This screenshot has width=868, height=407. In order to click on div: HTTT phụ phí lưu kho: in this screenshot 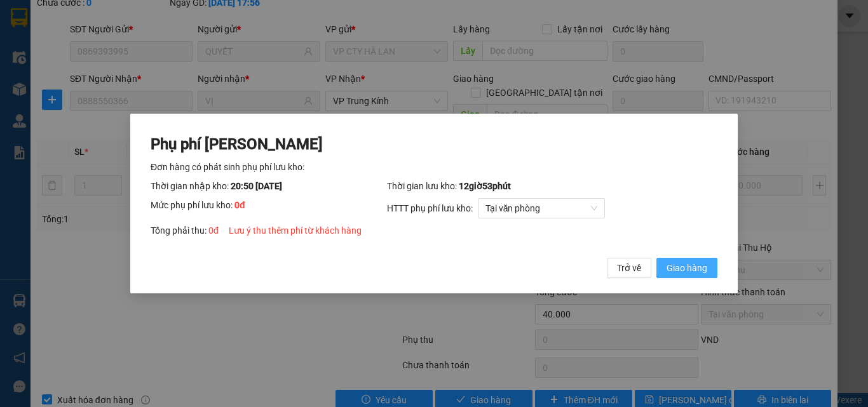, I will do `click(552, 208)`.